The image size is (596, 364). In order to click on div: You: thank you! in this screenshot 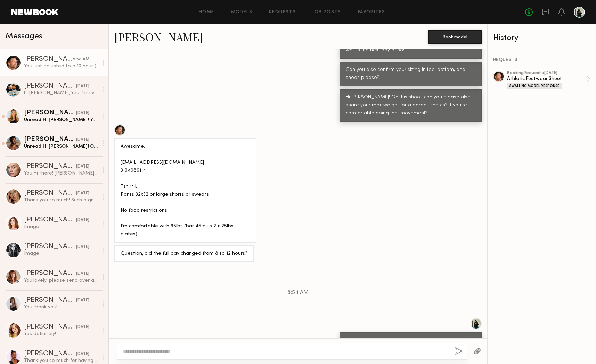, I will do `click(61, 307)`.